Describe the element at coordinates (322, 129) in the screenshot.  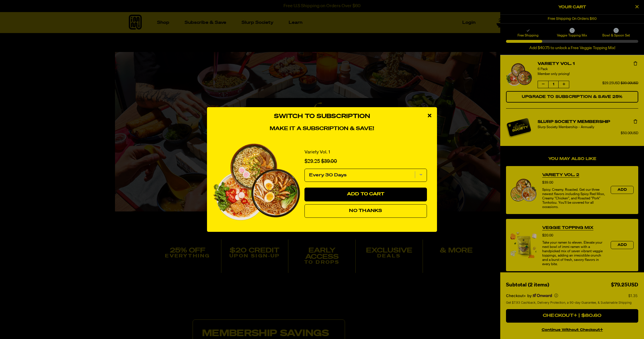
I see `h4: Make it a subscription & save!` at that location.